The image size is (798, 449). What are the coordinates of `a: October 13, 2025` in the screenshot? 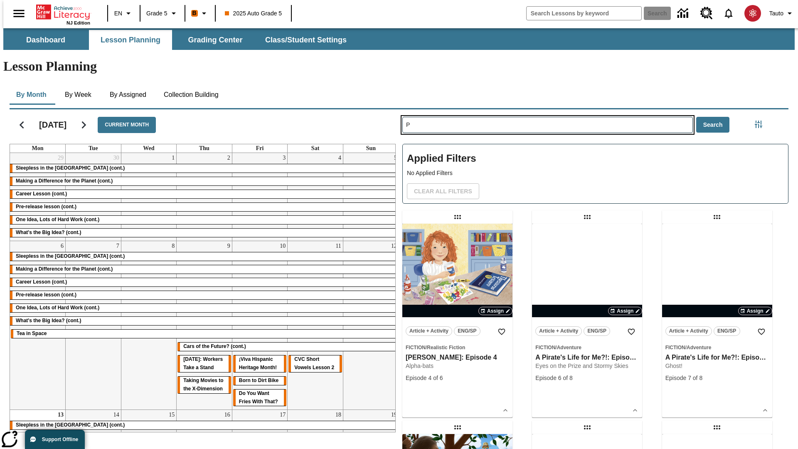 It's located at (61, 415).